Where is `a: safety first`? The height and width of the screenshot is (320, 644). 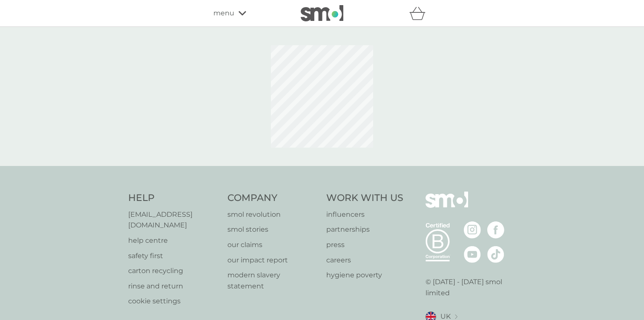
a: safety first is located at coordinates (173, 255).